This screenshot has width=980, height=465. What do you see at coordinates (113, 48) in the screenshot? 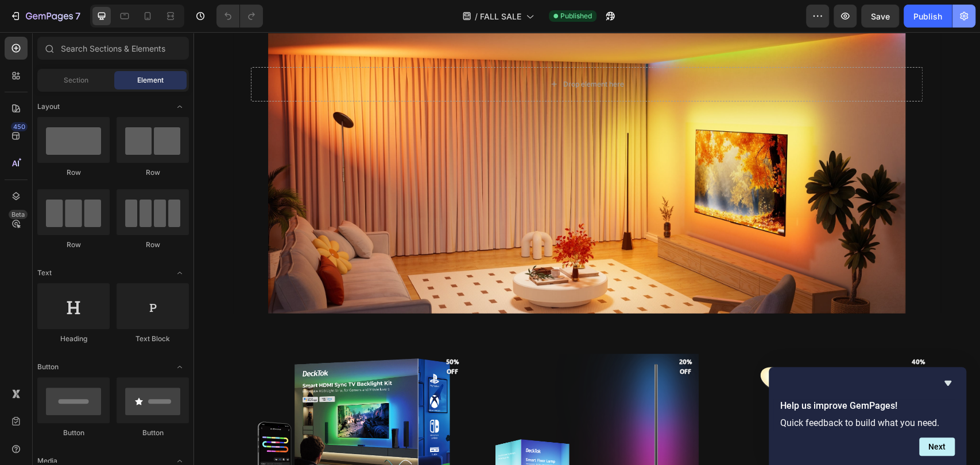
I see `input: Search Sections & Elements` at bounding box center [113, 48].